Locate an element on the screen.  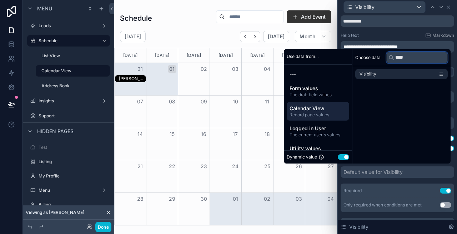
button: 15 is located at coordinates (172, 134).